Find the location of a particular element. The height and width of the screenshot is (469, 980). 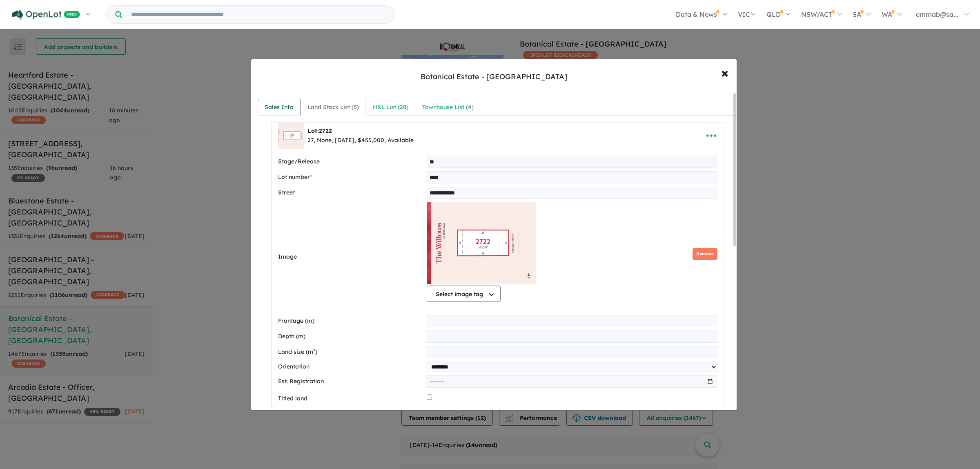

div: Townhouse List ( 4 ) is located at coordinates (448, 108).